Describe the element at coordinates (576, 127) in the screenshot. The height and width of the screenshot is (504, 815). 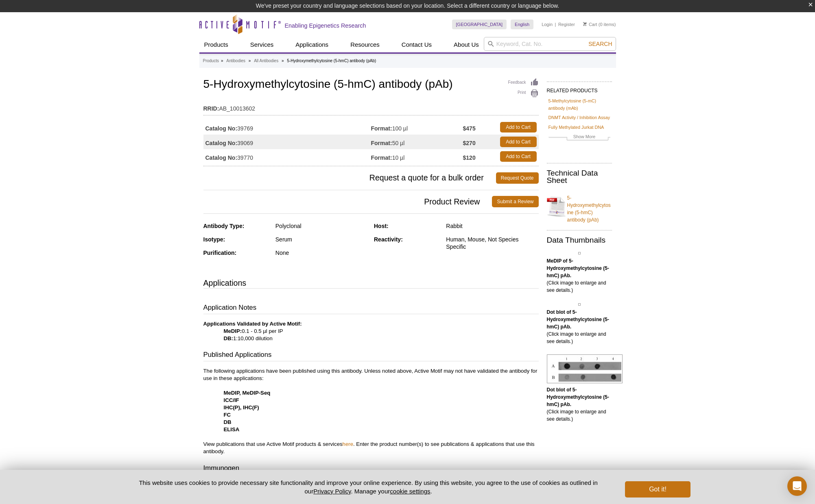
I see `a: Fully Methylated Jurkat DNA` at that location.